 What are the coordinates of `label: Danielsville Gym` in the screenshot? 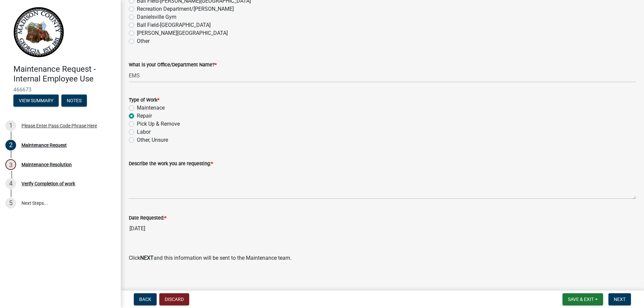 It's located at (157, 17).